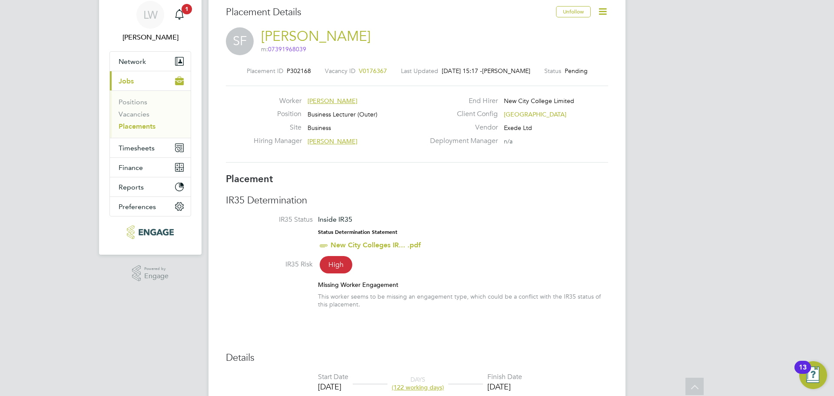 This screenshot has height=396, width=834. Describe the element at coordinates (278, 127) in the screenshot. I see `label: Site` at that location.